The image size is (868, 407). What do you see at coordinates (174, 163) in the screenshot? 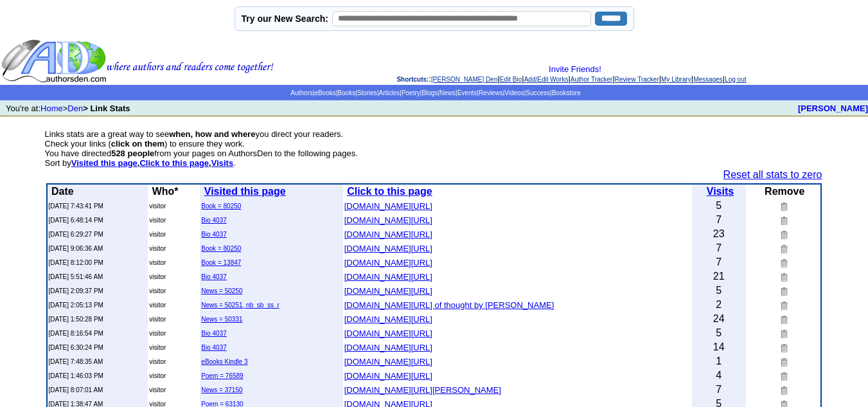
I see `a: Click to this page` at bounding box center [174, 163].